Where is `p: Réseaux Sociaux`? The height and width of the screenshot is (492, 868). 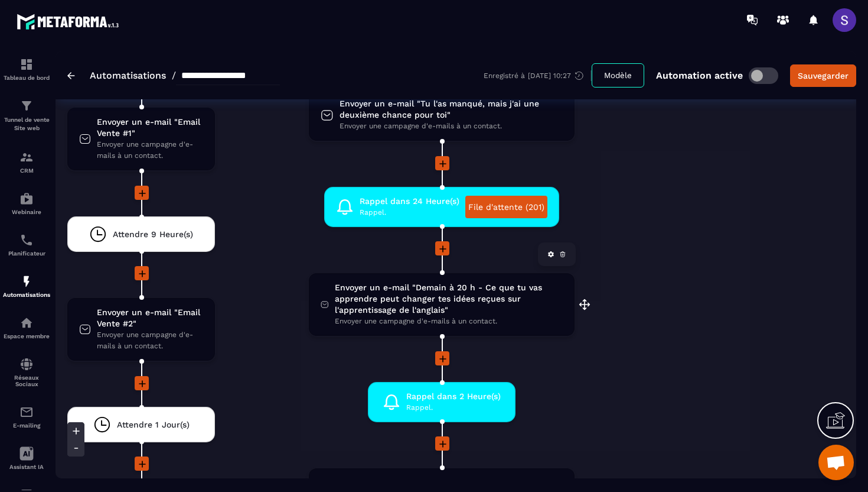
p: Réseaux Sociaux is located at coordinates (26, 381).